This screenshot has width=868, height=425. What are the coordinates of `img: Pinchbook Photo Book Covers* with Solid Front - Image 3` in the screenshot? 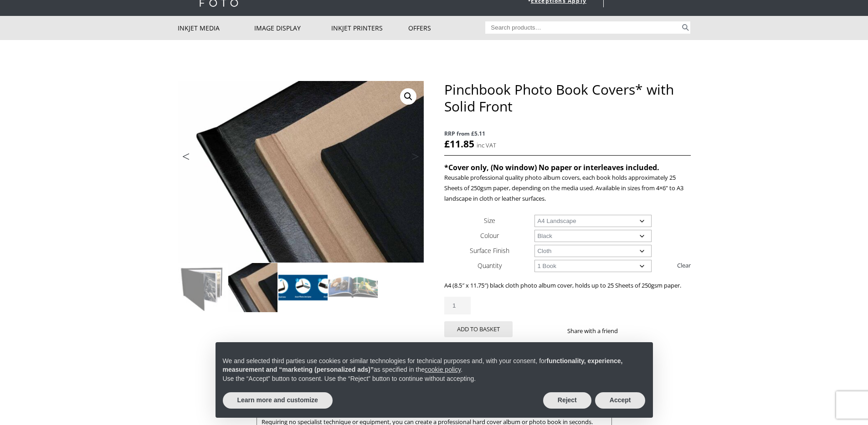 It's located at (303, 288).